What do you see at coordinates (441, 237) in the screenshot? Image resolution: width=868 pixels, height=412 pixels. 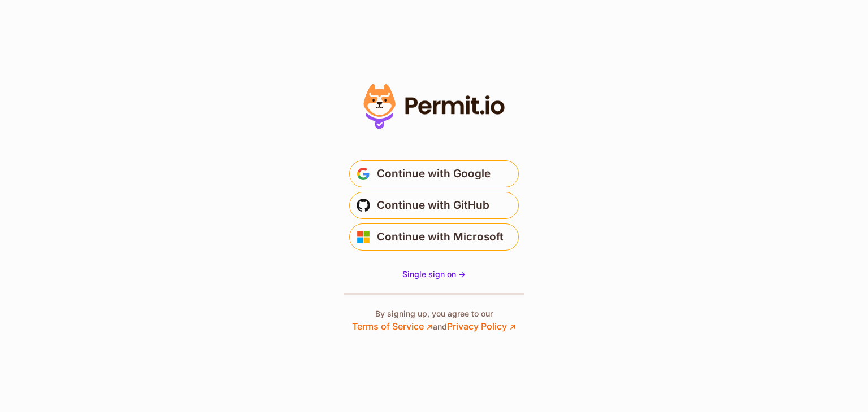 I see `span: Continue with Microsoft` at bounding box center [441, 237].